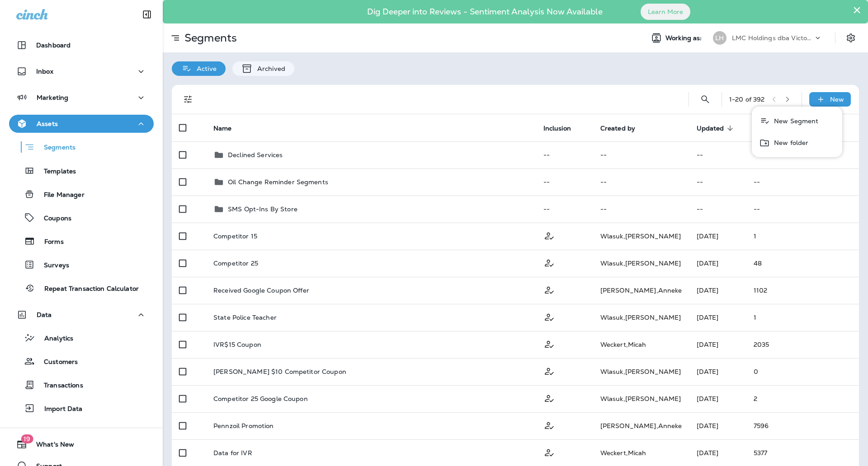  I want to click on p: Oil Change Reminder Segments, so click(278, 182).